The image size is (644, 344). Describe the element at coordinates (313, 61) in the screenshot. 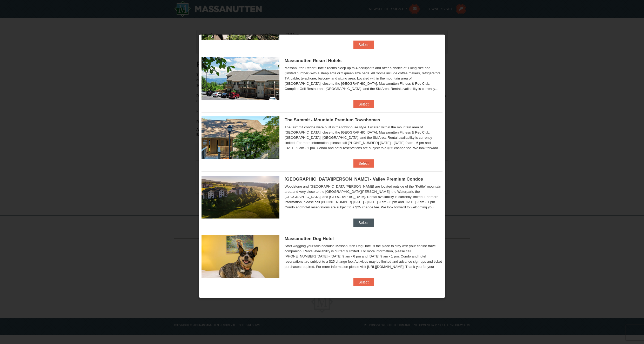

I see `span: Massanutten Resort Hotels` at that location.